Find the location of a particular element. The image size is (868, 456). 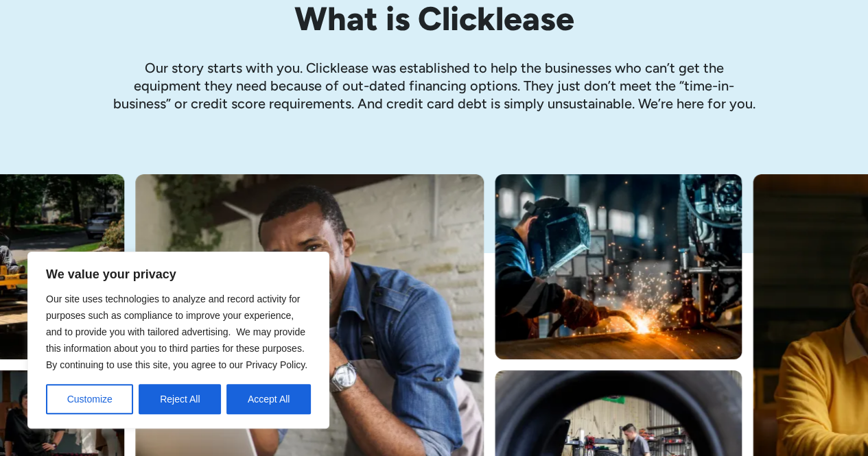

div: We value your privacy is located at coordinates (178, 340).